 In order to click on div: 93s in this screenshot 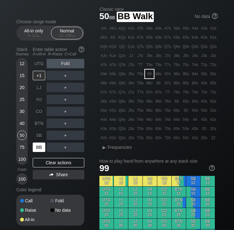, I will do `click(204, 74)`.